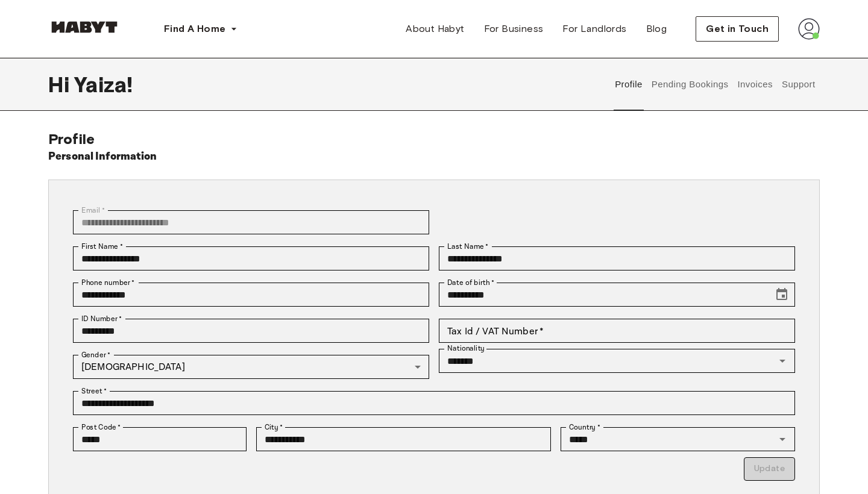 The image size is (868, 494). What do you see at coordinates (809, 29) in the screenshot?
I see `img: avatar` at bounding box center [809, 29].